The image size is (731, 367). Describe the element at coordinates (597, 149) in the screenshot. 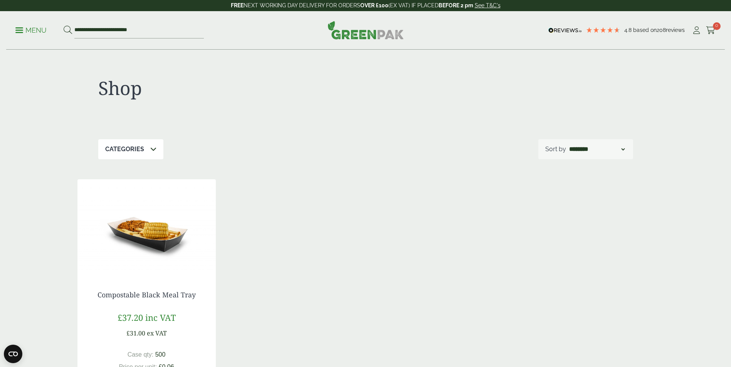

I see `select: Shop order` at that location.